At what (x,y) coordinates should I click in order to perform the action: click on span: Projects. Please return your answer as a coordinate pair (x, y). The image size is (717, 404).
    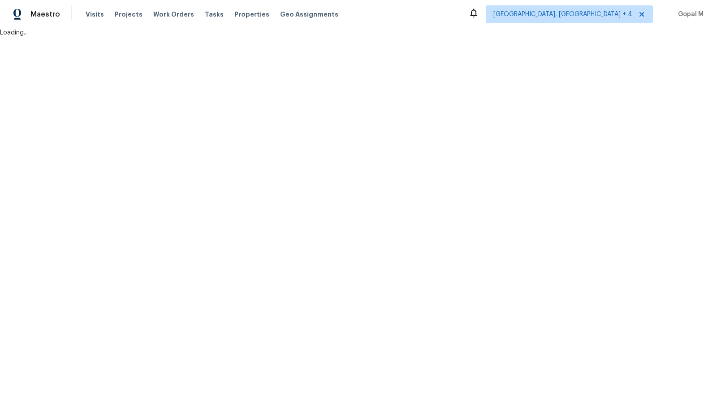
    Looking at the image, I should click on (129, 14).